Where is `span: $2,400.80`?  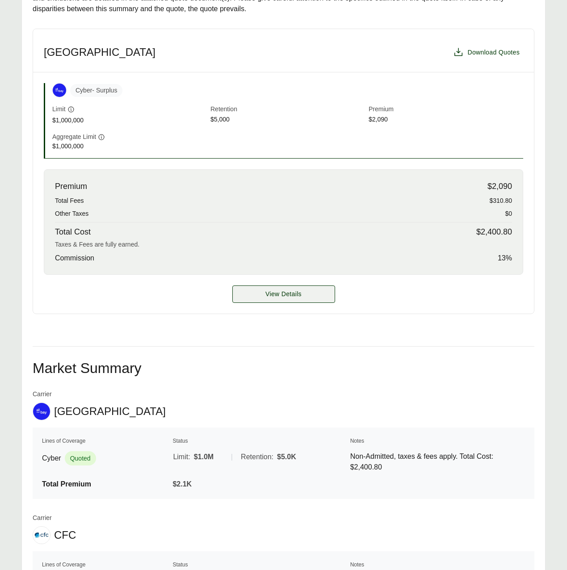 span: $2,400.80 is located at coordinates (494, 232).